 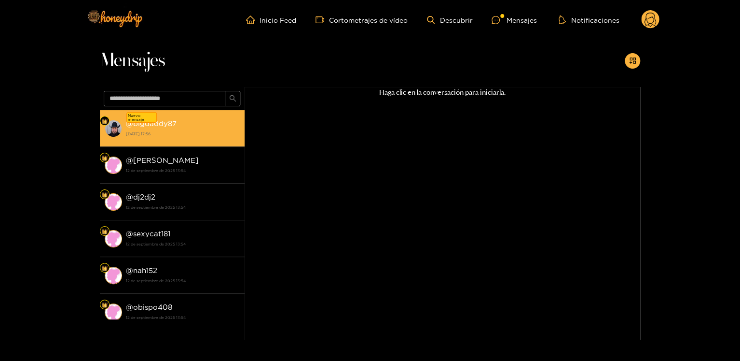 I want to click on font: Haga clic en la conversación para iniciarla., so click(x=443, y=92).